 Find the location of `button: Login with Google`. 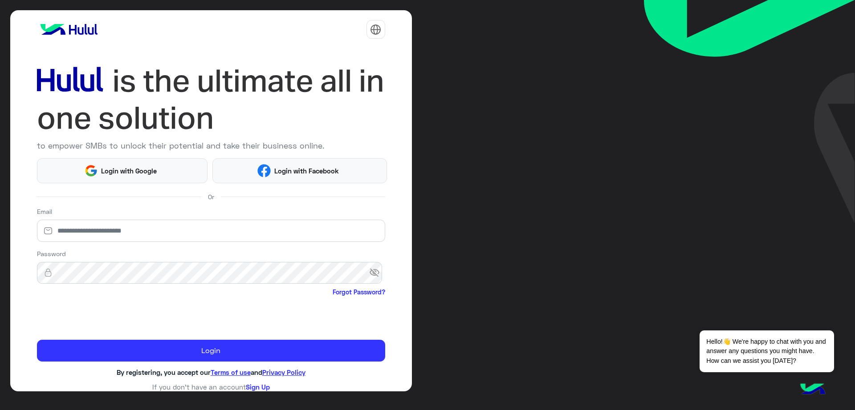

button: Login with Google is located at coordinates (122, 171).